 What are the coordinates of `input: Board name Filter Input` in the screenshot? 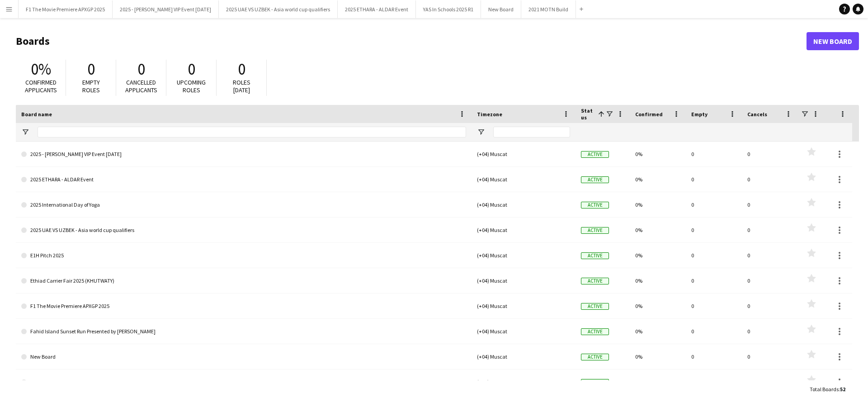 It's located at (252, 132).